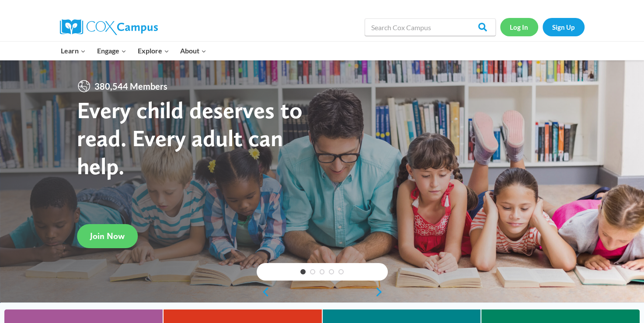 Image resolution: width=644 pixels, height=323 pixels. What do you see at coordinates (107, 236) in the screenshot?
I see `span: Join Now` at bounding box center [107, 236].